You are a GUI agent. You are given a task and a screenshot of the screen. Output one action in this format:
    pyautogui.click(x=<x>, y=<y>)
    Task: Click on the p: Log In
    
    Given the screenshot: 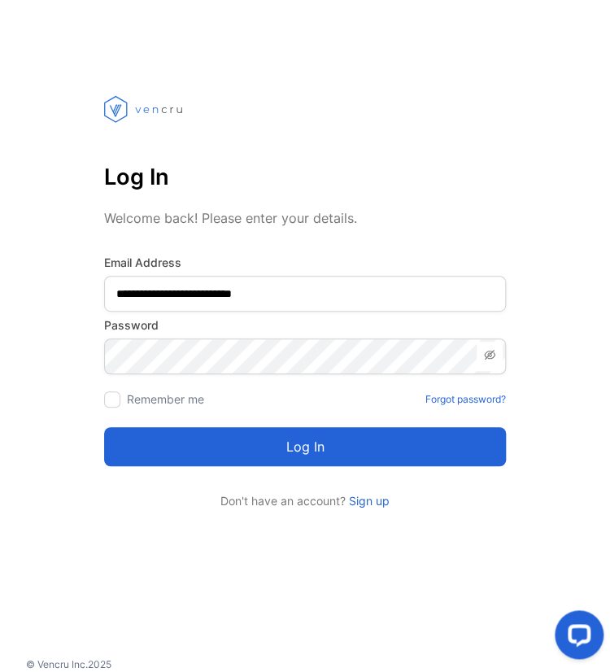 What is the action you would take?
    pyautogui.click(x=305, y=177)
    